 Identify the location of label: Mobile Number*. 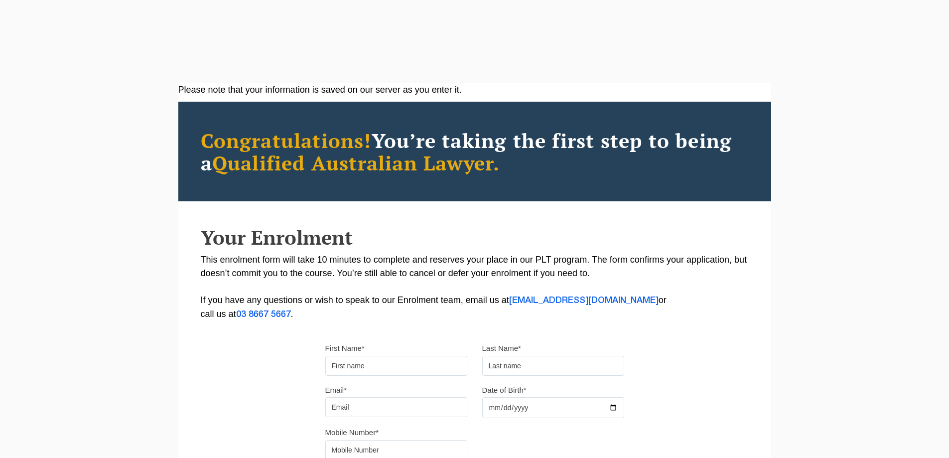
(352, 432).